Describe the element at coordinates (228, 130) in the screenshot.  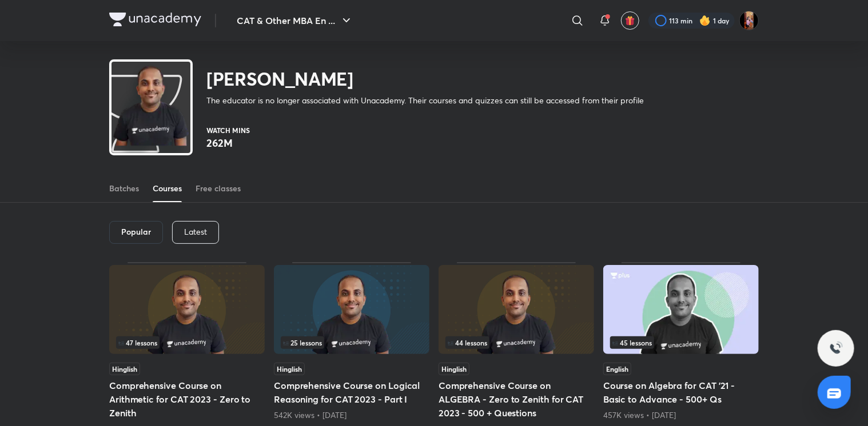
I see `p: Watch mins` at that location.